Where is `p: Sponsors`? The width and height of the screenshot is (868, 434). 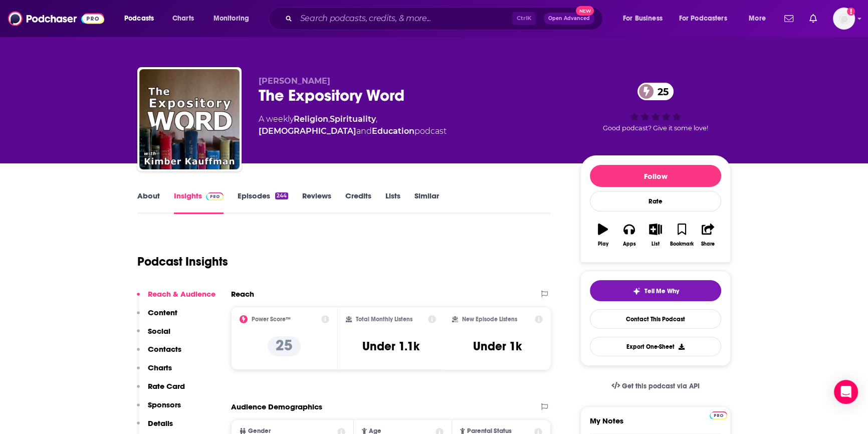
p: Sponsors is located at coordinates (165, 405).